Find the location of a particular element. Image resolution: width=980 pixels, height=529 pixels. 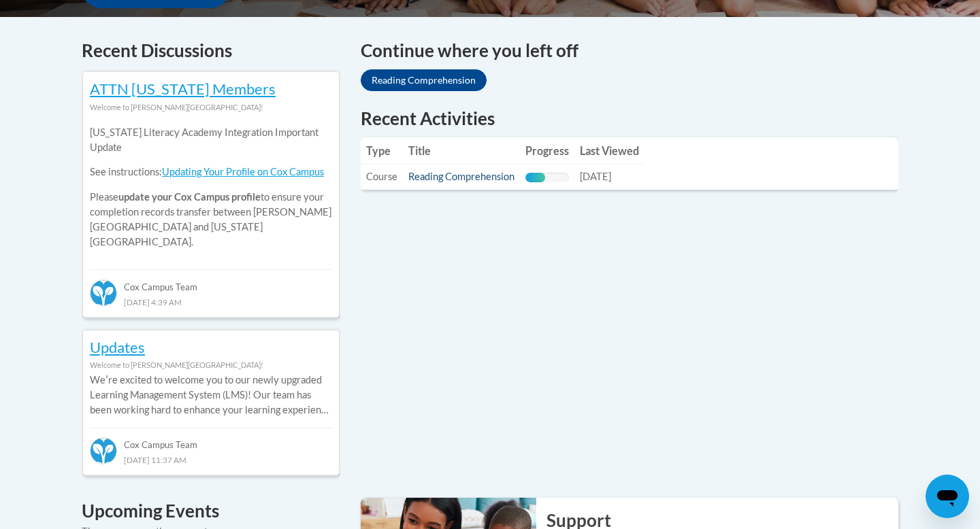

h4: Continue where you left off is located at coordinates (630, 50).